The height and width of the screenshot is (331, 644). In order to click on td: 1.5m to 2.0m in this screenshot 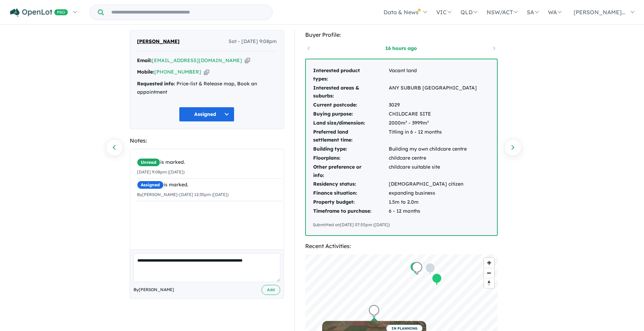, I will do `click(433, 202)`.